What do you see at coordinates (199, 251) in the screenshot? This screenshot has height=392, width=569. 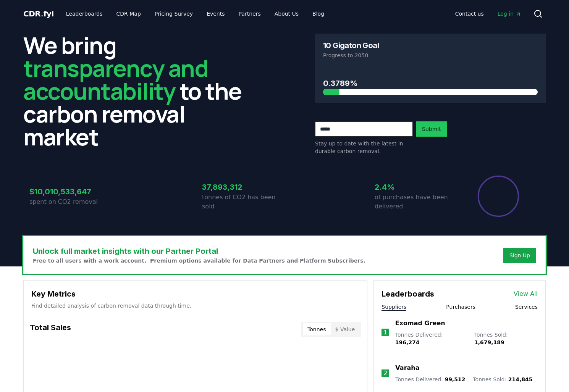 I see `h3: Unlock full market insights with our Partner Portal` at bounding box center [199, 251].